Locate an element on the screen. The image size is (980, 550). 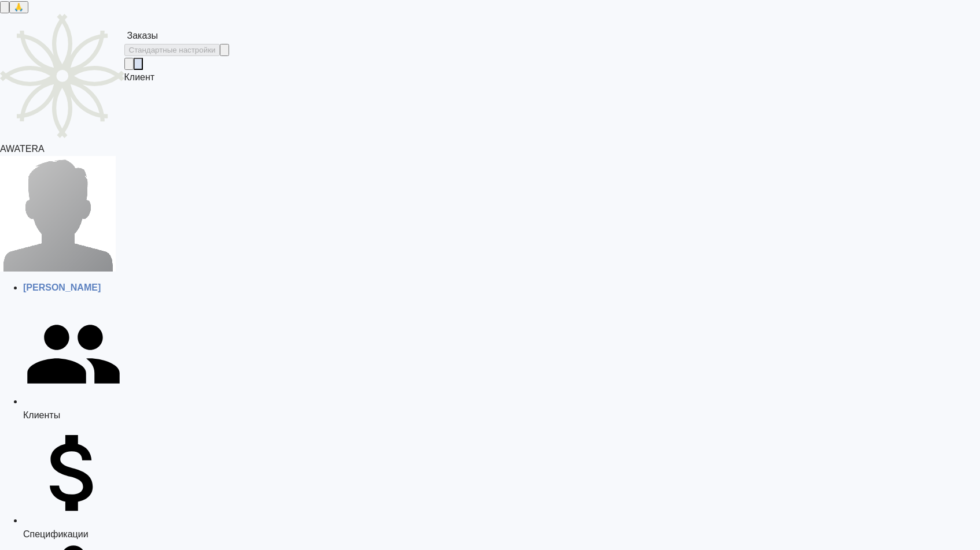
p: Клиент is located at coordinates (139, 77).